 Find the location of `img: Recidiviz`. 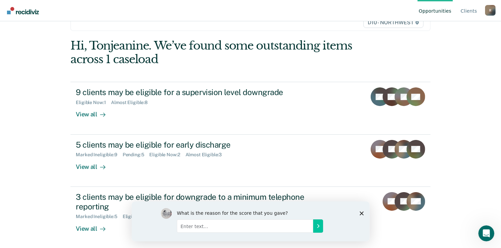

img: Recidiviz is located at coordinates (23, 11).